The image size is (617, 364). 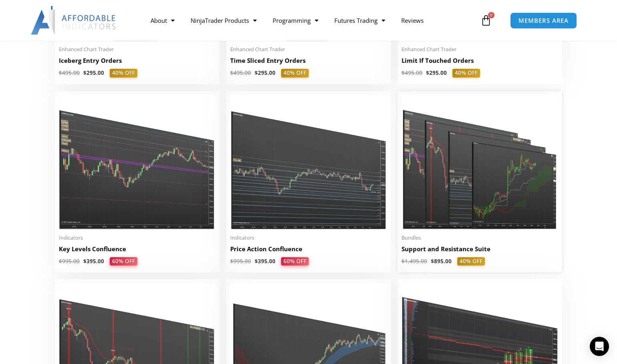 I want to click on h2: Limit If Touched Orders, so click(x=479, y=61).